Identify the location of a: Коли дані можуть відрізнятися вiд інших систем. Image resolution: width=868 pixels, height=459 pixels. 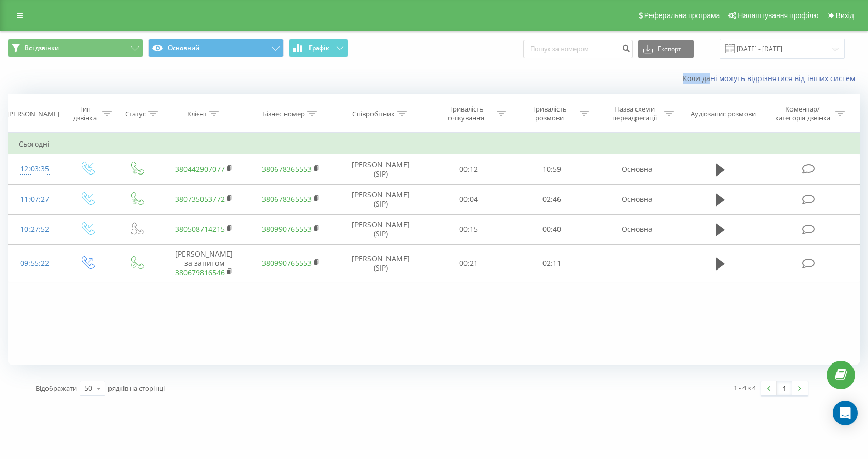
(772, 78).